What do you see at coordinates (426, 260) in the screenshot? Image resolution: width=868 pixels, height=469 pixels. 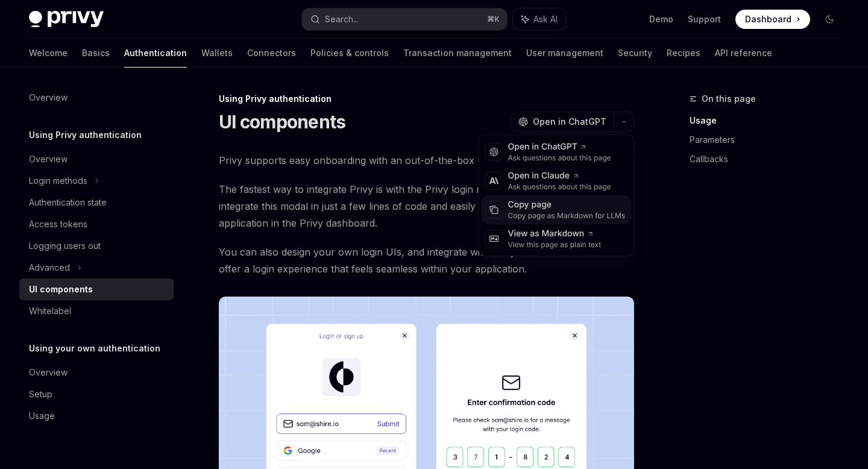 I see `span: You can also design your own login UIs, and integrate with Privy’s authentication APIs to offer a...` at bounding box center [426, 260].